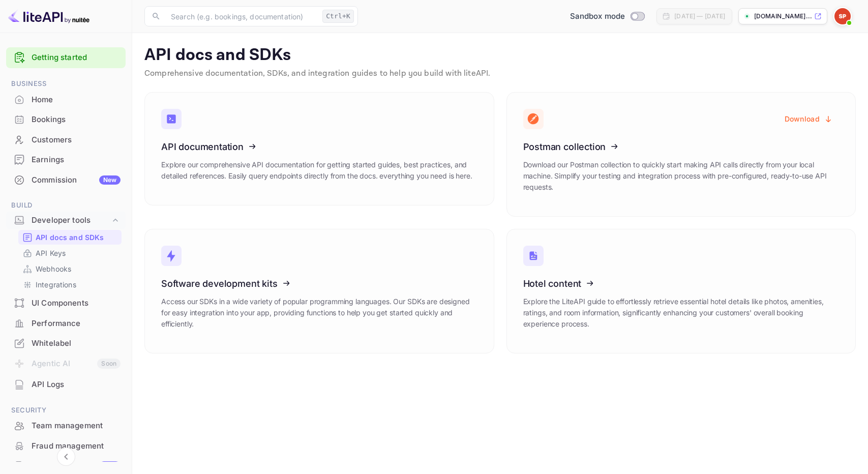  Describe the element at coordinates (70, 253) in the screenshot. I see `div: API Keys` at that location.